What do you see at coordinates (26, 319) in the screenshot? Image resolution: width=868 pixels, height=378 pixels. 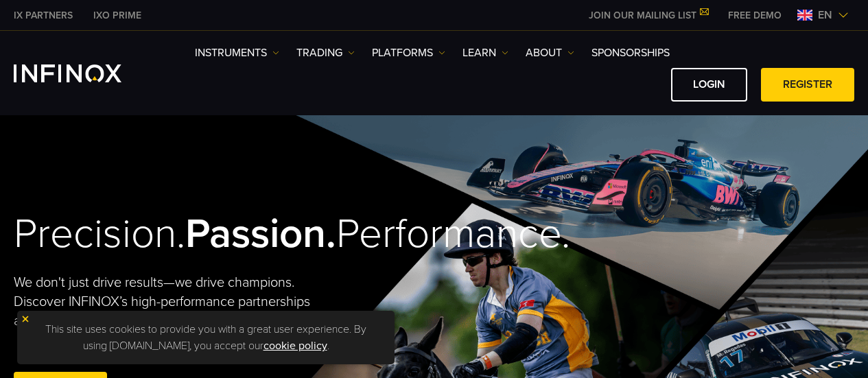 I see `img: yellow close icon` at bounding box center [26, 319].